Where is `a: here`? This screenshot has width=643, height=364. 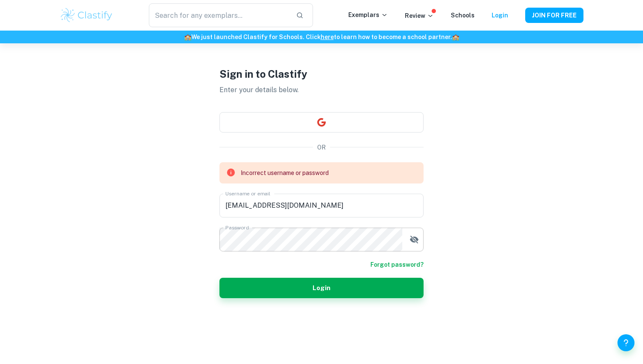 a: here is located at coordinates (327, 37).